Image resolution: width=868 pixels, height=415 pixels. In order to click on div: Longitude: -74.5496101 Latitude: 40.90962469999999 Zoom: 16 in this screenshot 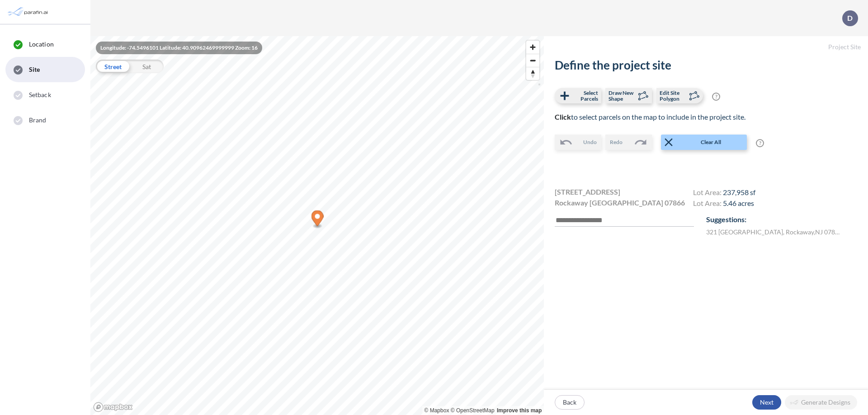, I will do `click(179, 48)`.